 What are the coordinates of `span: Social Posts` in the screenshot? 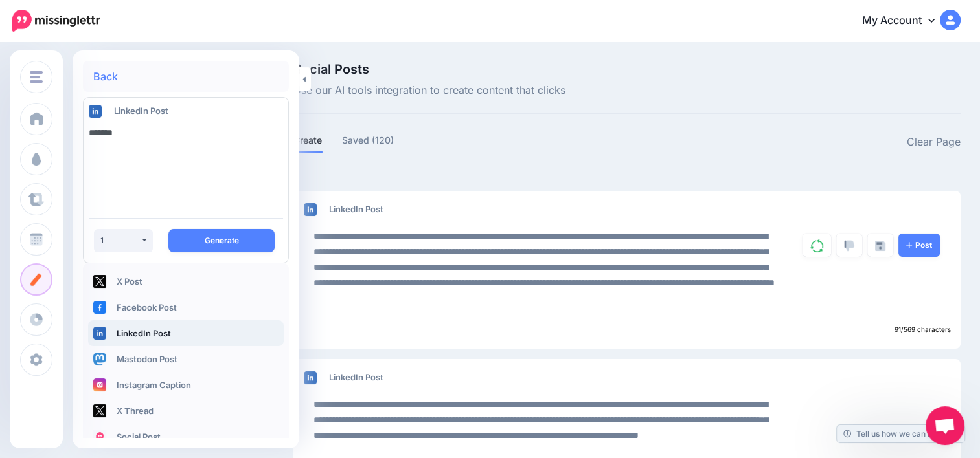 It's located at (429, 69).